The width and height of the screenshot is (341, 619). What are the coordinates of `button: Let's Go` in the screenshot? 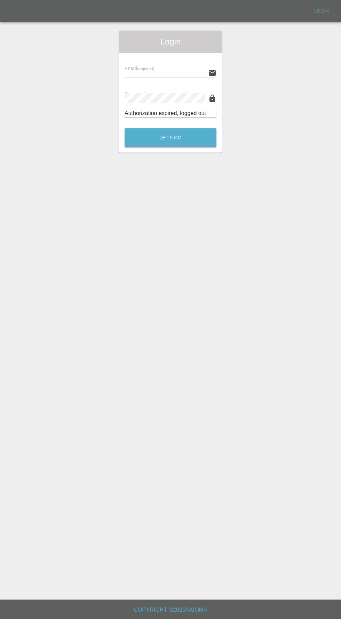 It's located at (170, 138).